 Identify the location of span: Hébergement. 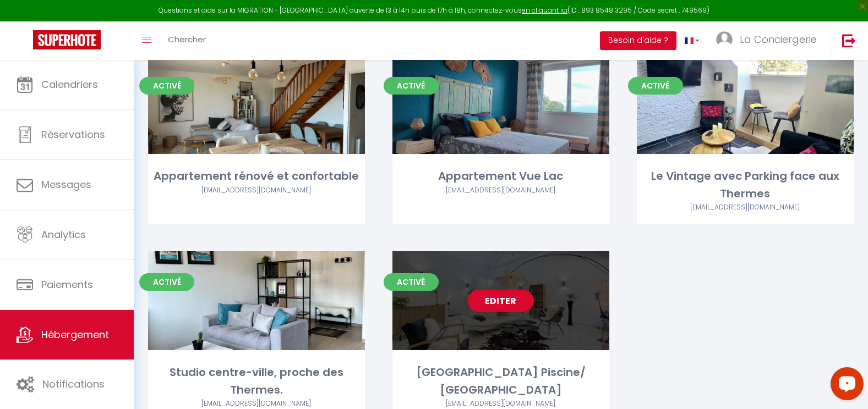
(75, 334).